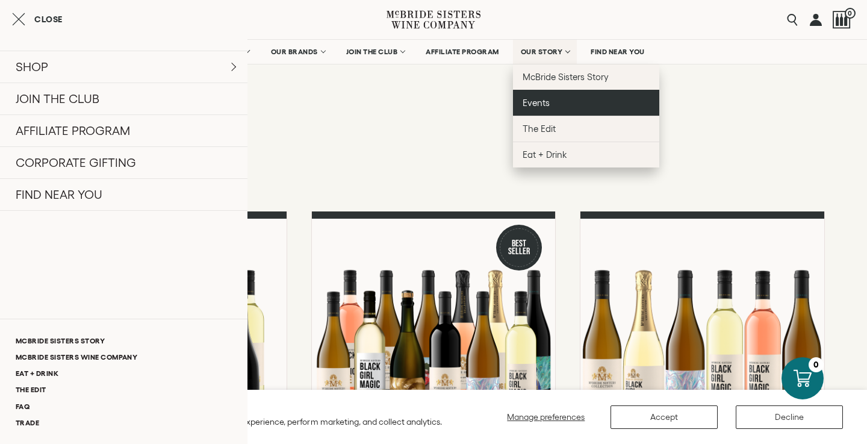 The image size is (867, 444). Describe the element at coordinates (816, 364) in the screenshot. I see `div: 0` at that location.